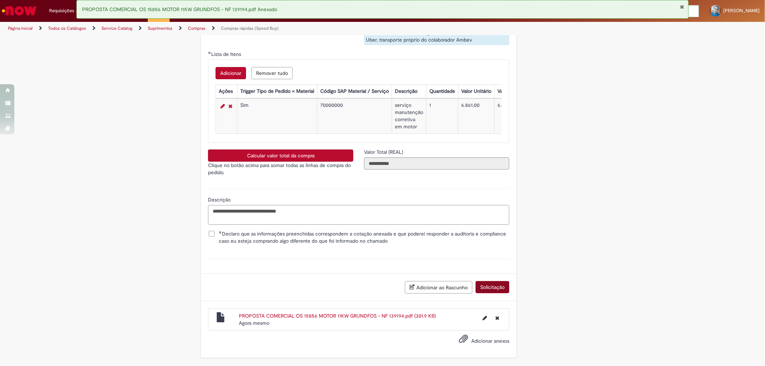  What do you see at coordinates (497, 318) in the screenshot?
I see `button: Excluir PROPOSTA COMERCIAL OS 15856 MOTOR 11KW GRUNDFOS - NF 139194.pdf` at bounding box center [497, 318].